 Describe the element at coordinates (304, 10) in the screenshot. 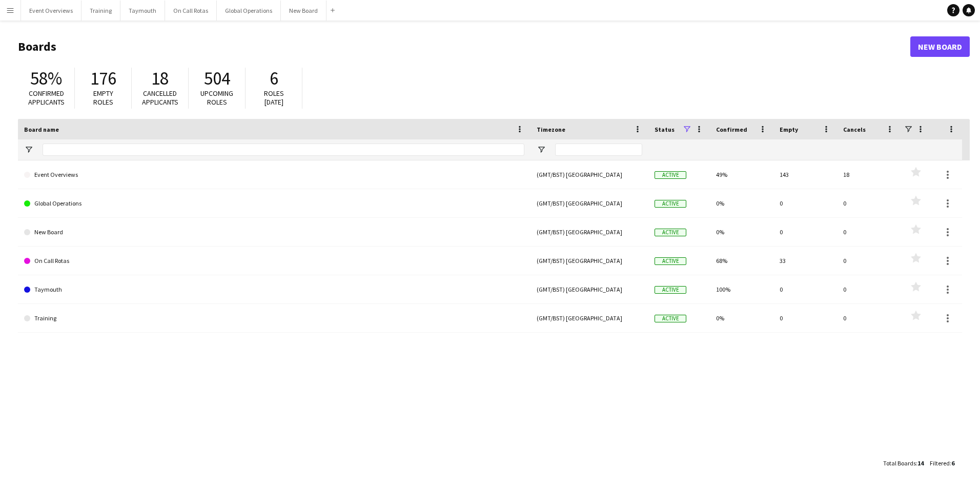

I see `button: New Board` at that location.